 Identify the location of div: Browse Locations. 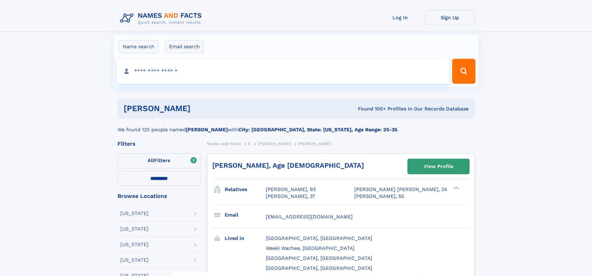
(159, 196).